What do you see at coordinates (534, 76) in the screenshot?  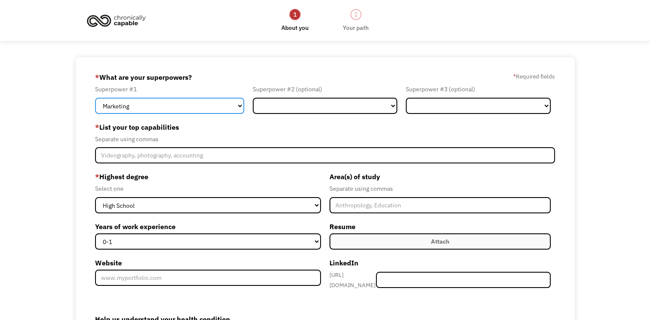 I see `label: Required fields` at bounding box center [534, 76].